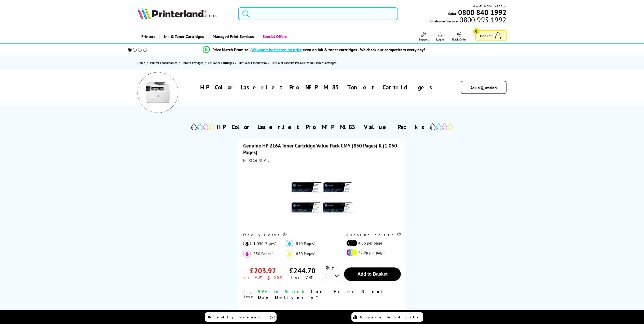 Image resolution: width=644 pixels, height=324 pixels. What do you see at coordinates (372, 274) in the screenshot?
I see `span: Add to Basket` at bounding box center [372, 274].